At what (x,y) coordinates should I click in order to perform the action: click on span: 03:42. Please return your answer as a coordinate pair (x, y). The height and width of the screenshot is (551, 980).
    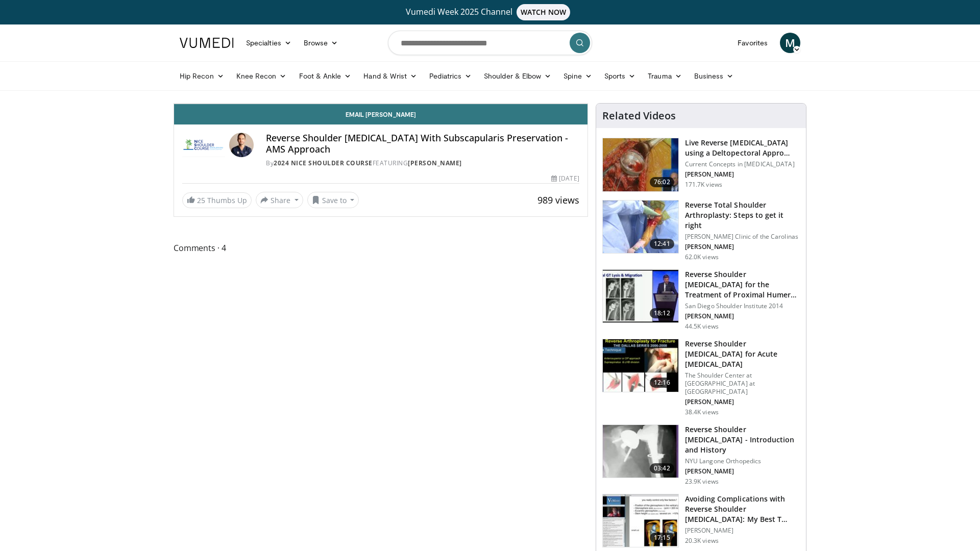
    Looking at the image, I should click on (662, 469).